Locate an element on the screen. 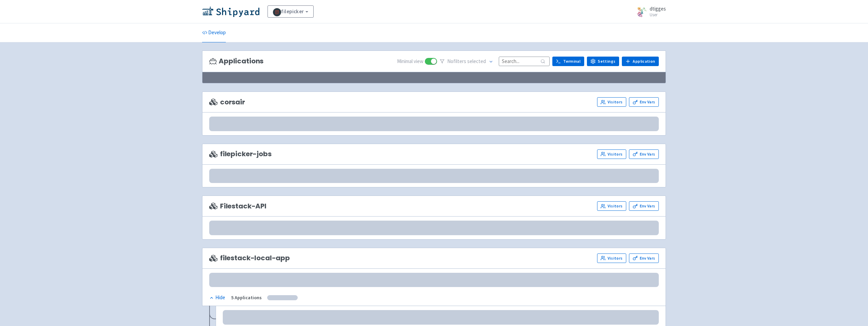 This screenshot has height=326, width=868. a: dtigges User is located at coordinates (649, 11).